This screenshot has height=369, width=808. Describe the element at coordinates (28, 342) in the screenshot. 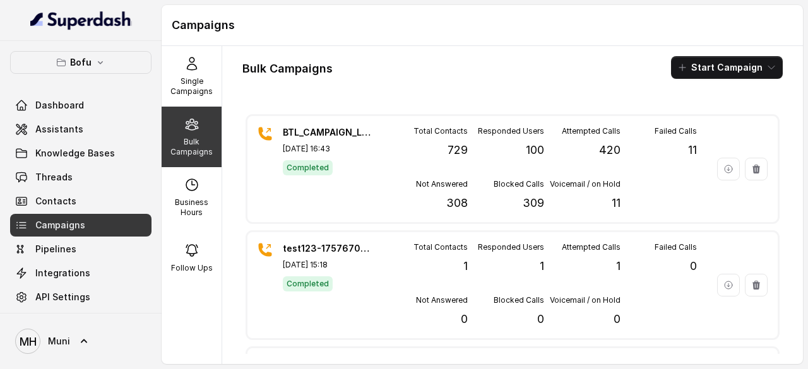

I see `text: MH` at that location.